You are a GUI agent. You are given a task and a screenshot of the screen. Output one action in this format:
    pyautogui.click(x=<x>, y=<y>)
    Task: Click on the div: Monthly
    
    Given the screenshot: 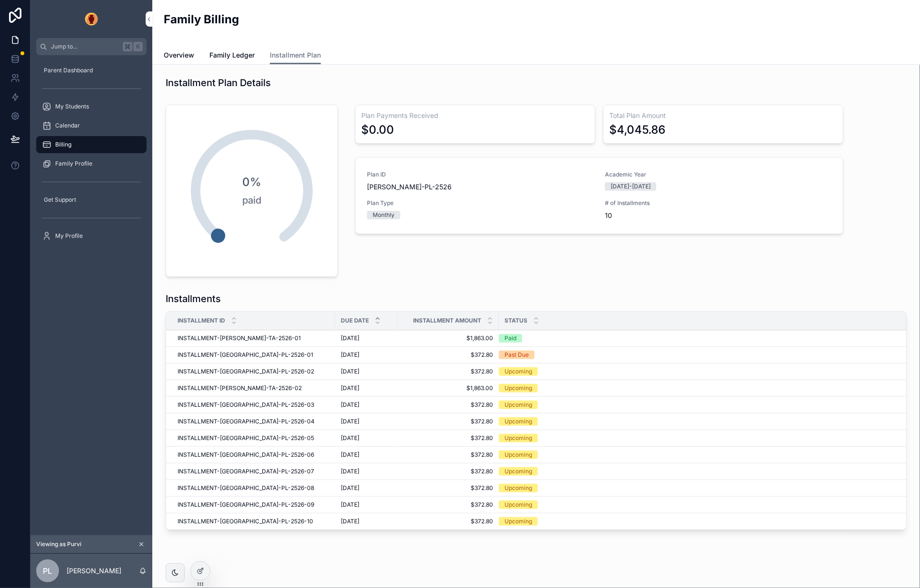 What is the action you would take?
    pyautogui.click(x=384, y=215)
    